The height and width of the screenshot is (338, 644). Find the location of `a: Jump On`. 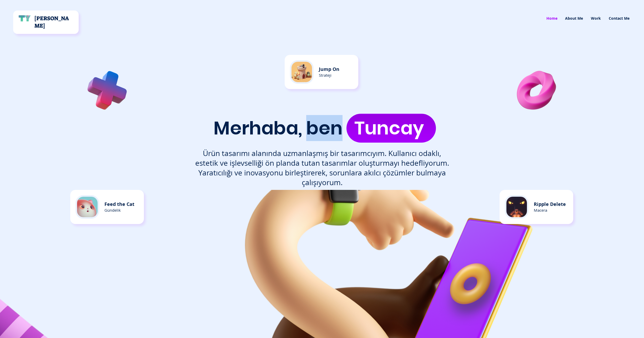

a: Jump On is located at coordinates (329, 69).